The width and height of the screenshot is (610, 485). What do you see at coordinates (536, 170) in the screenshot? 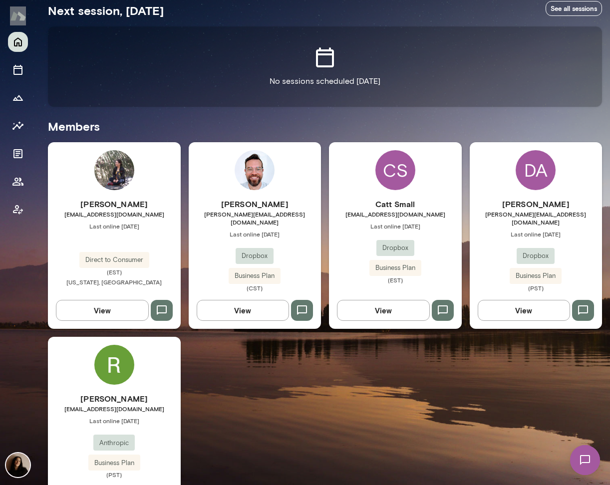
I see `div: DA` at bounding box center [536, 170].